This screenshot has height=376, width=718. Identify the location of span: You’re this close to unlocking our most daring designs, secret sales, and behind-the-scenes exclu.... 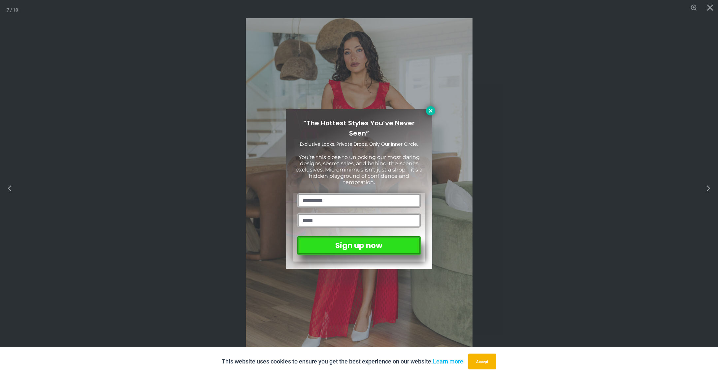
(359, 170).